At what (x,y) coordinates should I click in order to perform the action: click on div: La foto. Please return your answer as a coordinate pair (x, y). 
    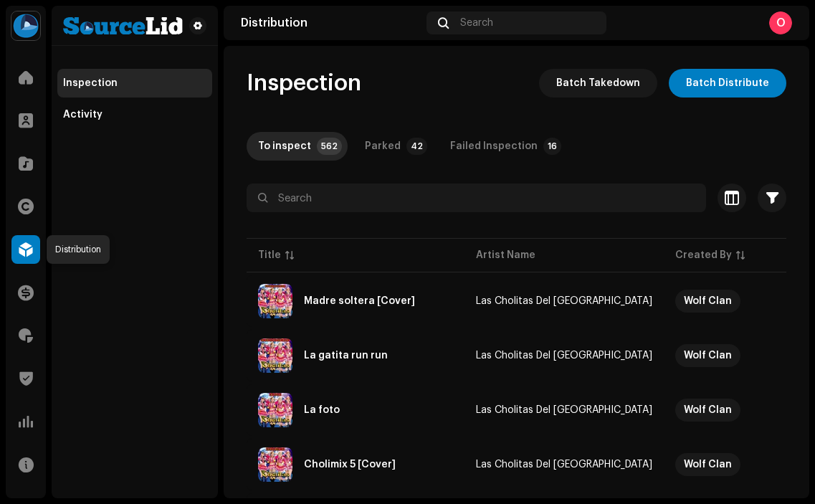
    Looking at the image, I should click on (322, 410).